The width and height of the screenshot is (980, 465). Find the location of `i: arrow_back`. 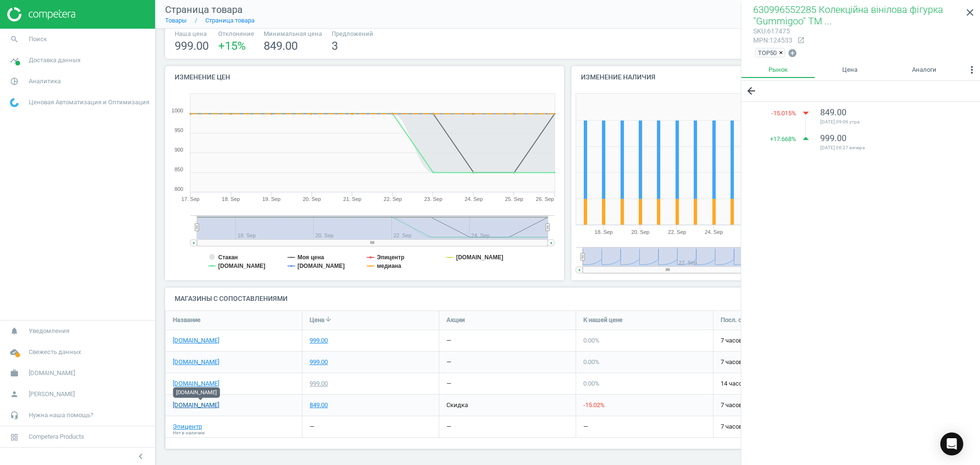

i: arrow_back is located at coordinates (751, 91).